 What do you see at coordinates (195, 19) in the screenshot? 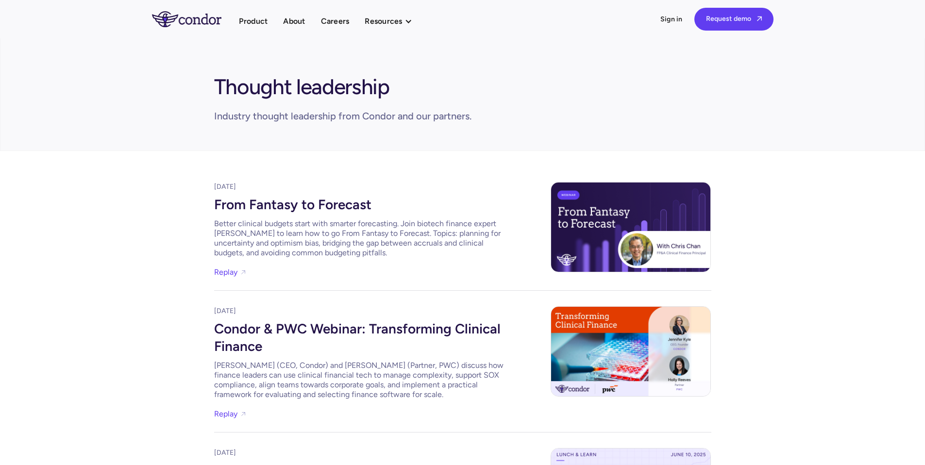
I see `a: home` at bounding box center [195, 19].